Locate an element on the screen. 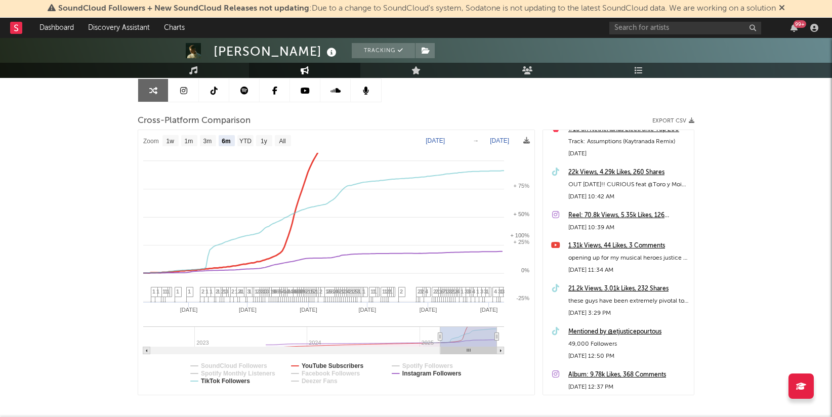 The image size is (832, 417). span: 13 is located at coordinates (291, 292).